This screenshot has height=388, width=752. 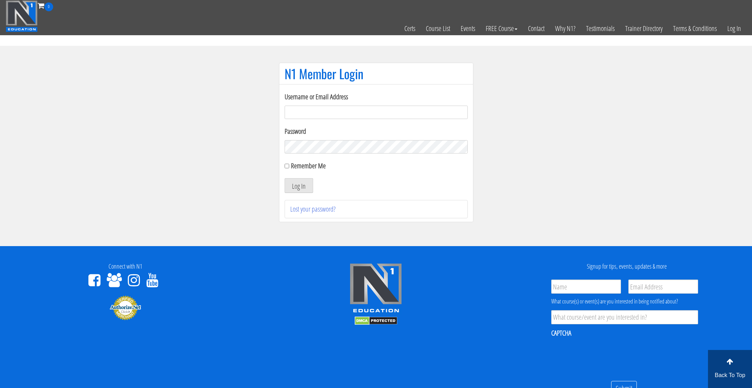 What do you see at coordinates (695, 29) in the screenshot?
I see `a: Terms & Conditions` at bounding box center [695, 29].